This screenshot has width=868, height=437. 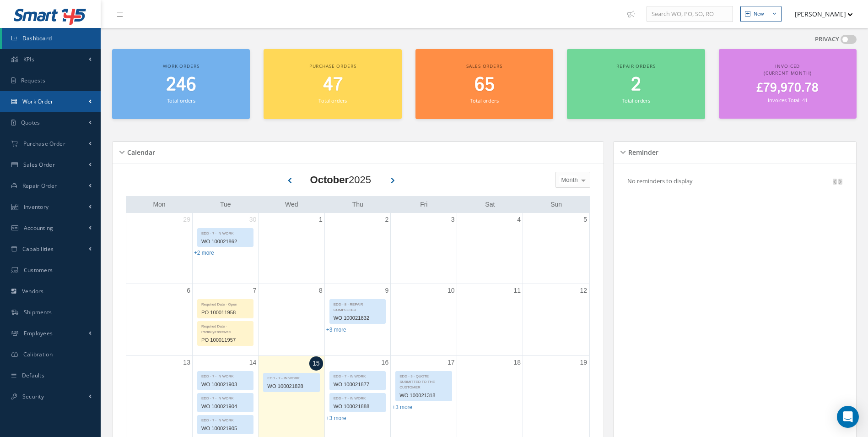 I want to click on a: October 14, 2025, so click(x=253, y=362).